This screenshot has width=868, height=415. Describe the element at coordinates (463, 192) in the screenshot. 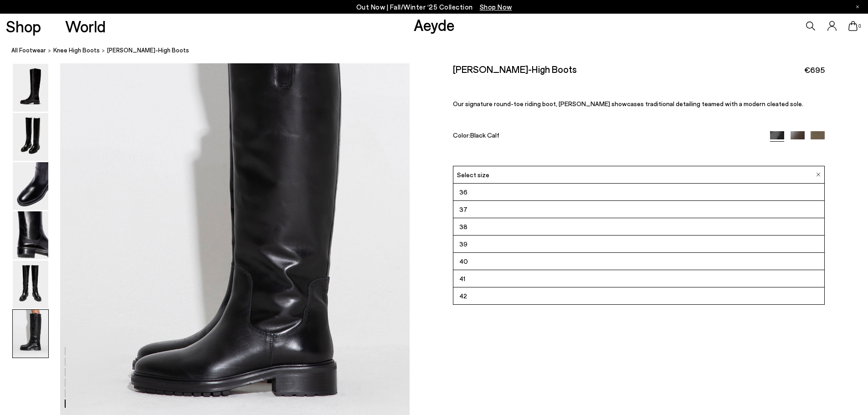

I see `span: 36` at that location.